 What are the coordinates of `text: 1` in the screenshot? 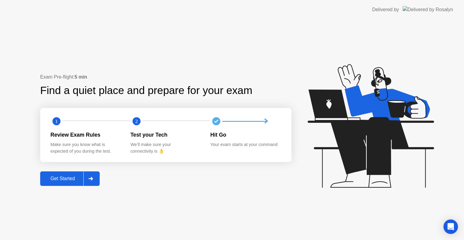 It's located at (56, 121).